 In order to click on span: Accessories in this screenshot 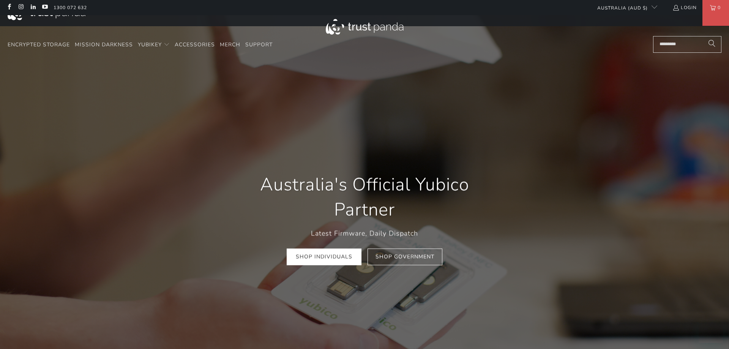, I will do `click(195, 44)`.